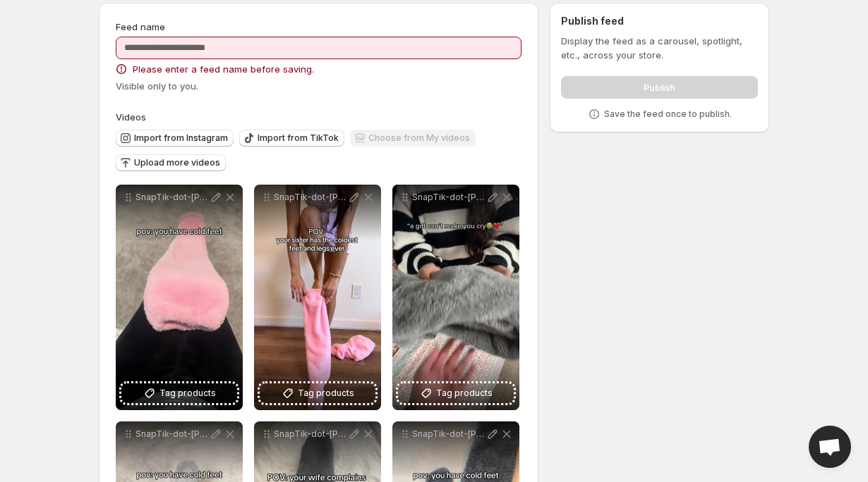 This screenshot has height=482, width=868. Describe the element at coordinates (659, 48) in the screenshot. I see `p: Display the feed as a carousel, spotlight, etc., across your store.` at that location.